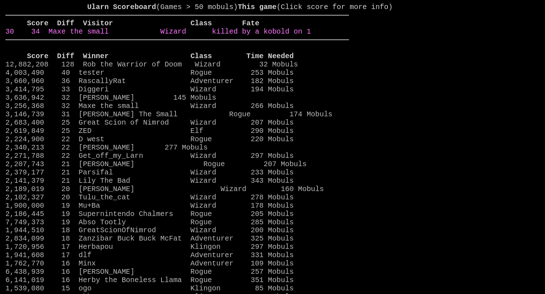  What do you see at coordinates (150, 72) in the screenshot?
I see `a: 4,003,490 40 tester Rogue 253 Mobuls` at bounding box center [150, 72].